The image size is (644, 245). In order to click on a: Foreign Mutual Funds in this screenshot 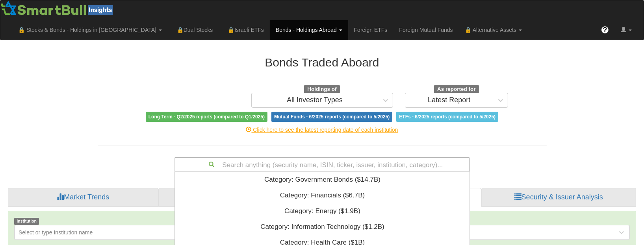, I will do `click(426, 30)`.